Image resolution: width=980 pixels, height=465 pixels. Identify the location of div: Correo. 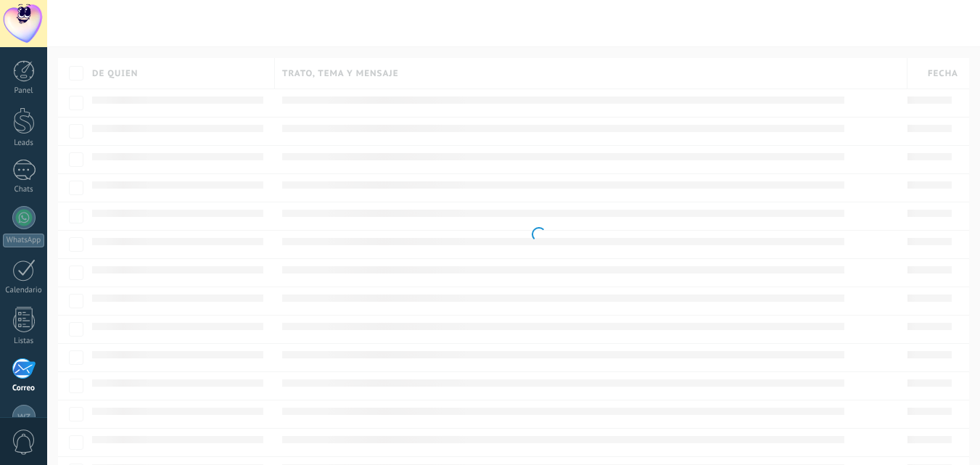
(23, 388).